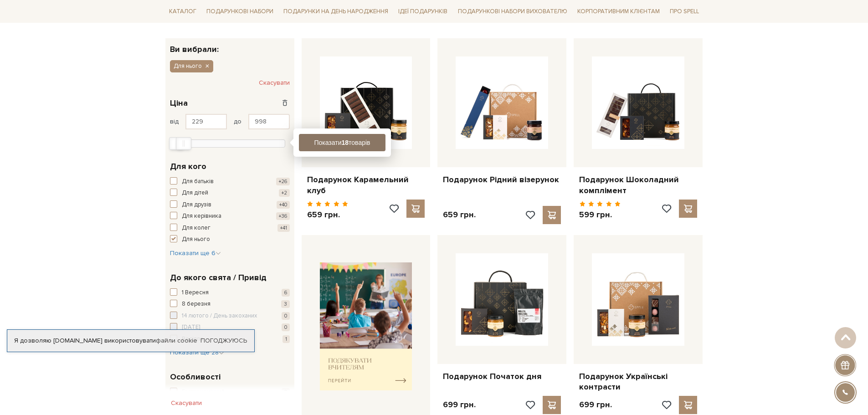  I want to click on a: Подарунки на День народження, so click(336, 11).